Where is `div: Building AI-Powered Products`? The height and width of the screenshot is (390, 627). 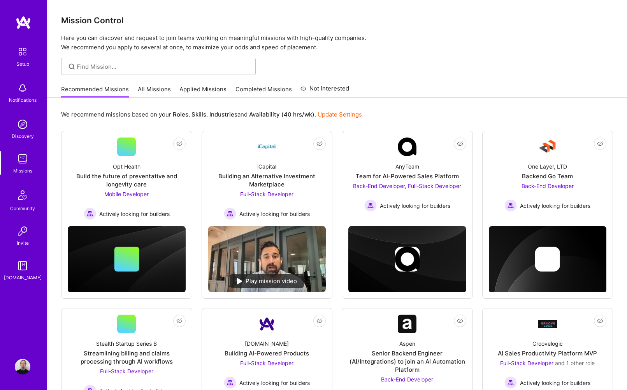 div: Building AI-Powered Products is located at coordinates (266, 354).